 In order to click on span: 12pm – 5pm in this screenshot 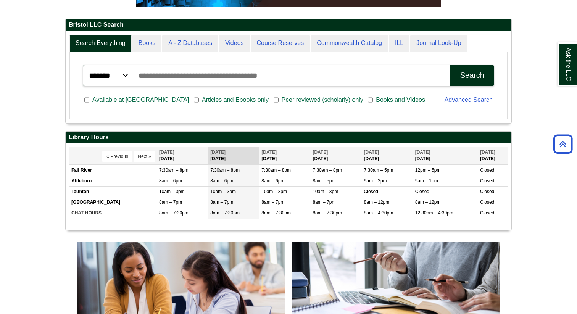, I will do `click(428, 170)`.